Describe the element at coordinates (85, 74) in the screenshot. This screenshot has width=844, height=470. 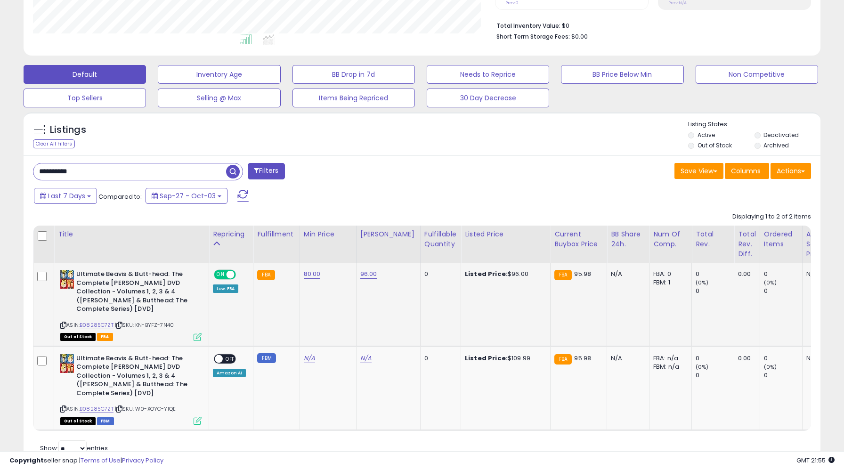
I see `button: Default` at that location.